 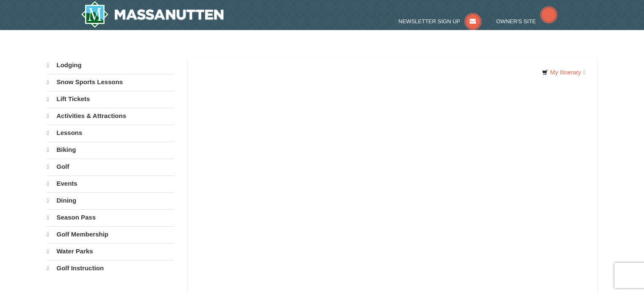 I want to click on a: Massanutten Resort, so click(x=153, y=14).